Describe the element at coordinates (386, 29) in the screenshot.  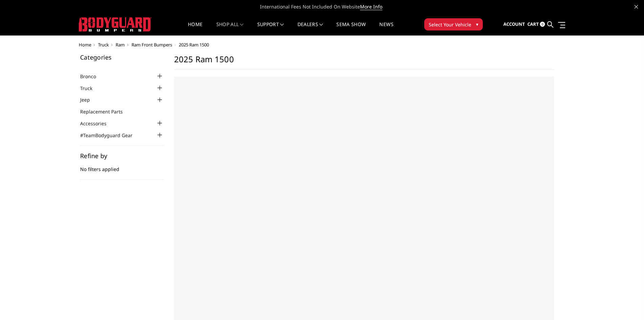
I see `a: News` at that location.